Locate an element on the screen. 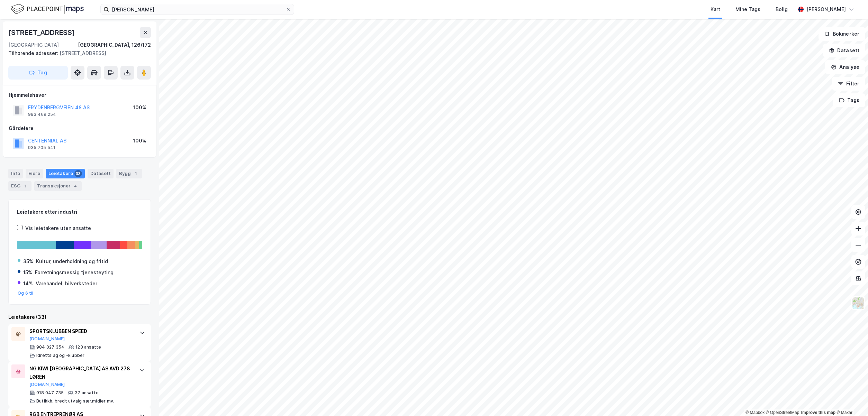 This screenshot has width=868, height=416. div: 935 705 541 is located at coordinates (42, 148).